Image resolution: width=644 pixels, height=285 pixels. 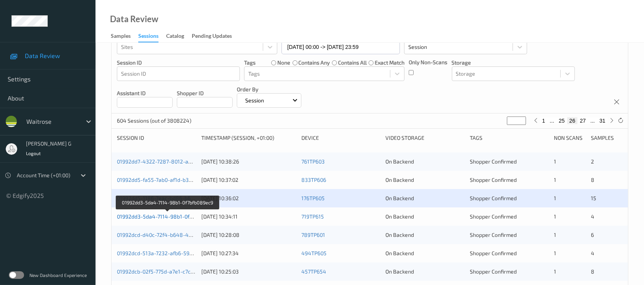 I want to click on a: 01992dd7-4322-7287-8012-abe0c233acc5, so click(x=169, y=162).